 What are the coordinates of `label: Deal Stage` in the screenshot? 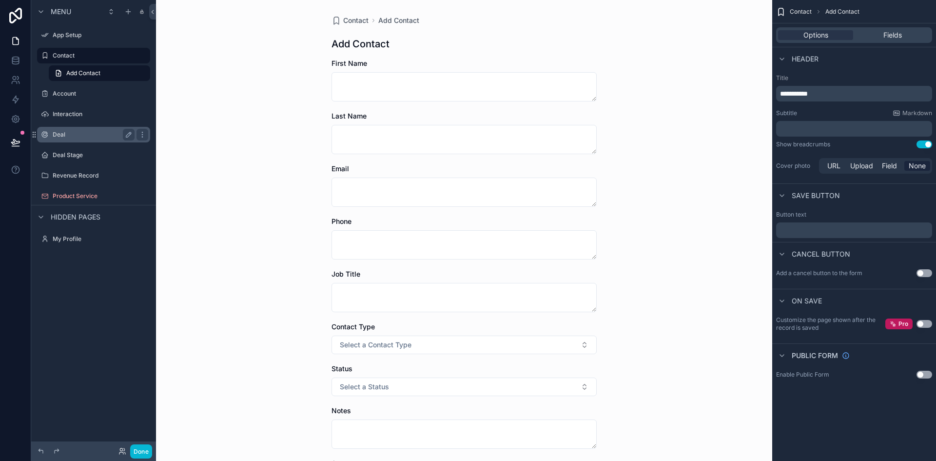 It's located at (100, 155).